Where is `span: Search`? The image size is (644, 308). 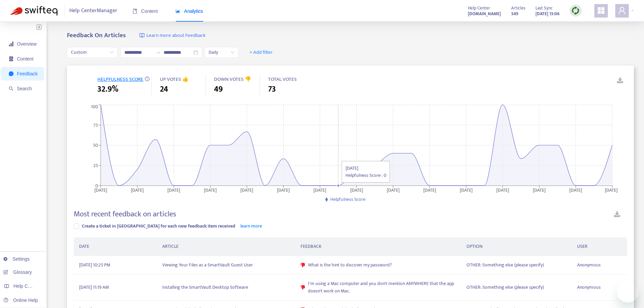 span: Search is located at coordinates (24, 89).